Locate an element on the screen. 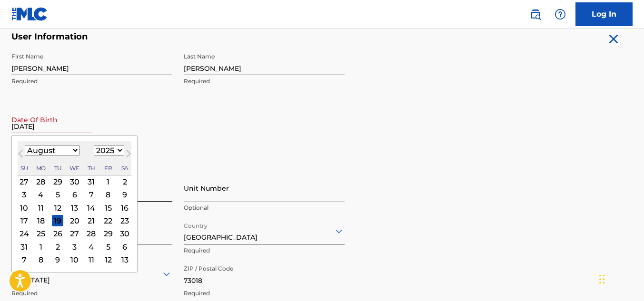  div: Choose Date is located at coordinates (74, 204).